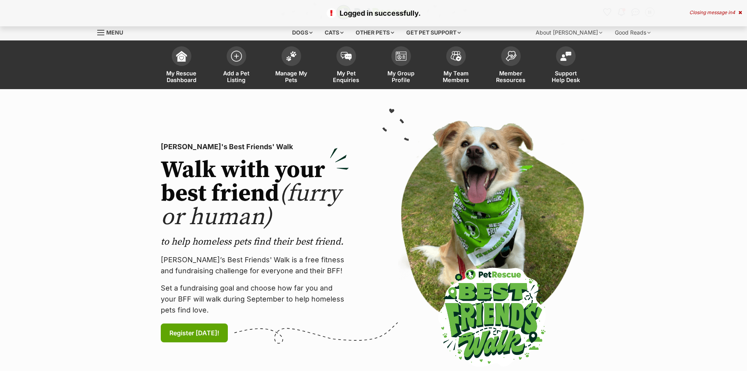  What do you see at coordinates (255, 242) in the screenshot?
I see `p: to help homeless pets find their best friend.` at bounding box center [255, 242].